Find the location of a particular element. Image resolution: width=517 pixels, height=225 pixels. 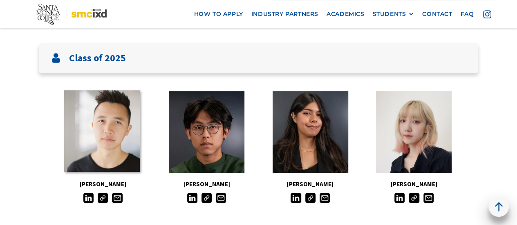

img: icon - instagram is located at coordinates (487, 14).